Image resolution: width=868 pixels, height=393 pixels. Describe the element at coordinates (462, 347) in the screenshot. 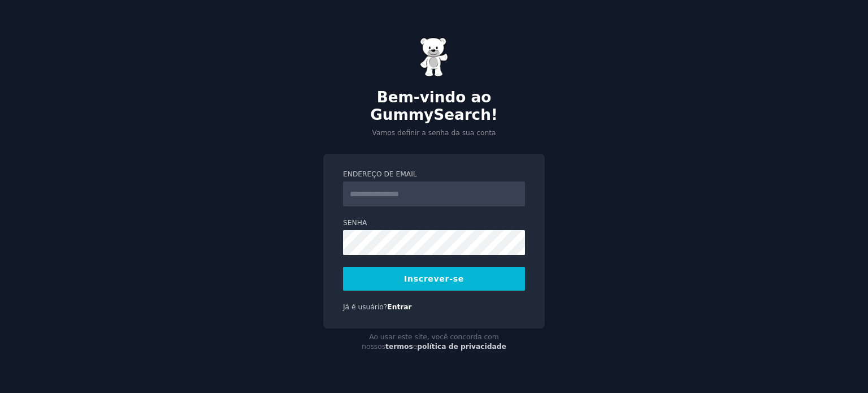

I see `a: política de privacidade` at that location.